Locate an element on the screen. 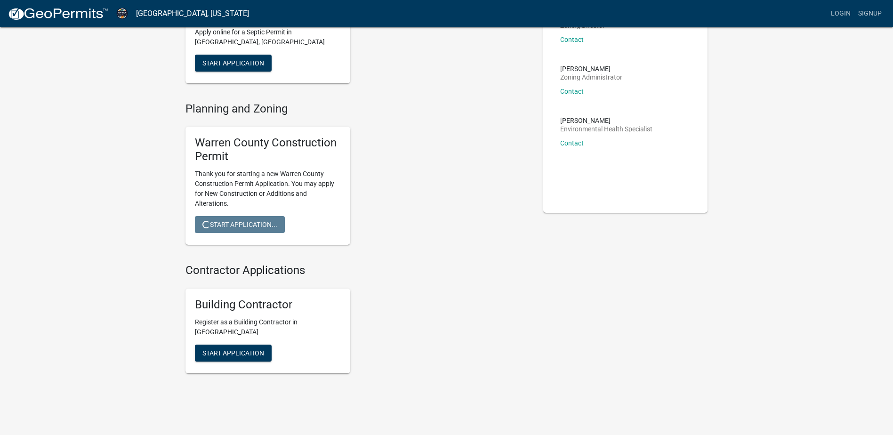 This screenshot has height=435, width=893. p: Thank you for starting a new Warren County Construction Permit Application. You may apply for New... is located at coordinates (268, 189).